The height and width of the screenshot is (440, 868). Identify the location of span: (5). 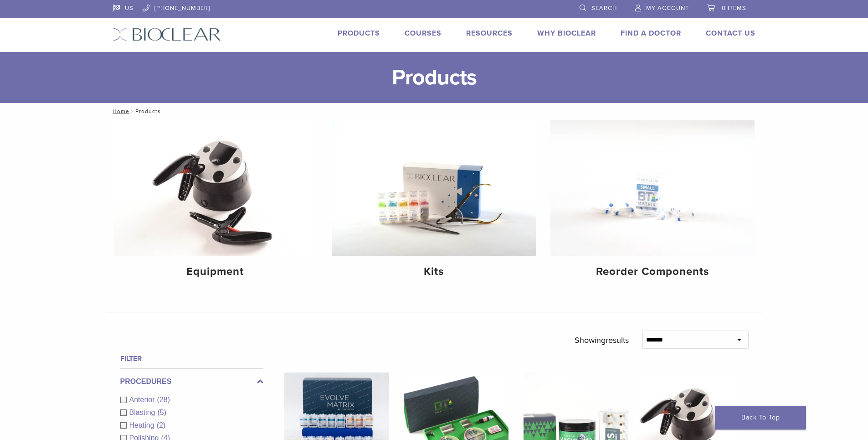
(162, 412).